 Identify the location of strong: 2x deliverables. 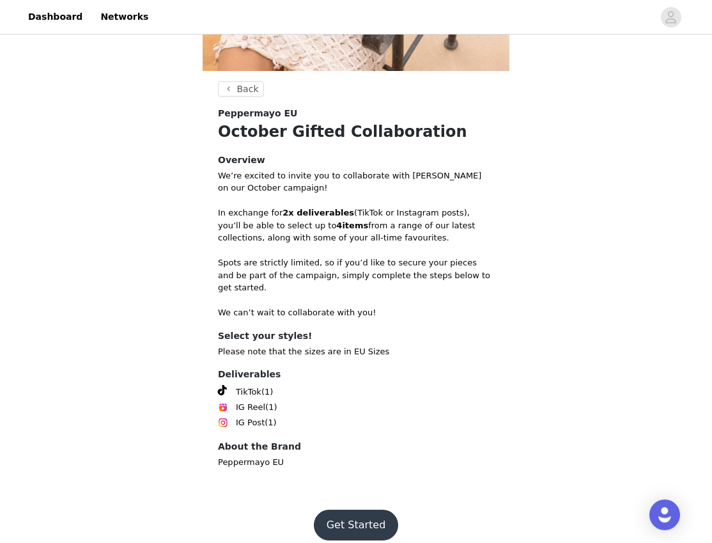
(318, 212).